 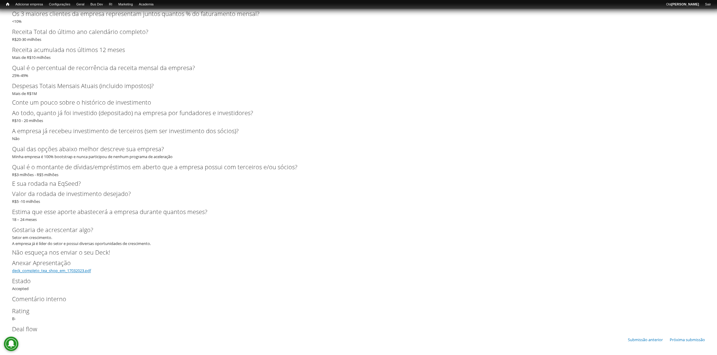 What do you see at coordinates (146, 5) in the screenshot?
I see `a: Academia` at bounding box center [146, 5].